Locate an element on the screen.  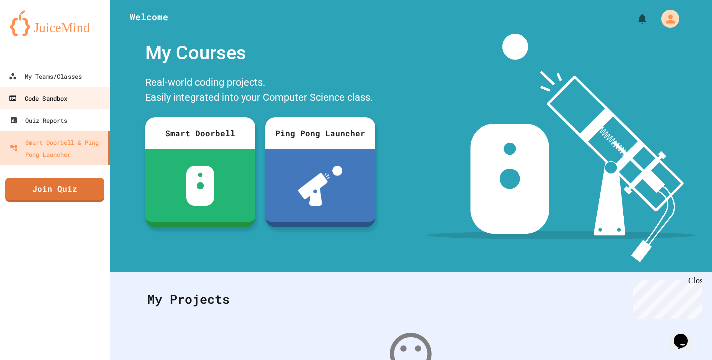
div: Code Sandbox is located at coordinates (39, 98).